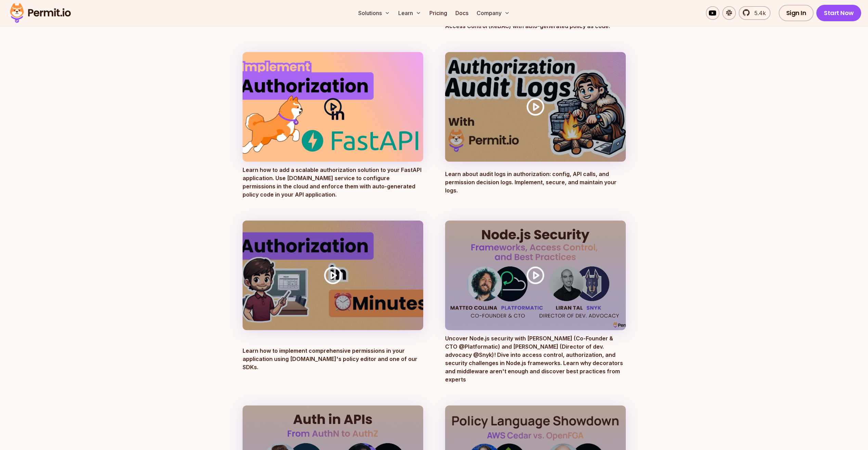 The height and width of the screenshot is (450, 868). I want to click on a: Start Now, so click(838, 13).